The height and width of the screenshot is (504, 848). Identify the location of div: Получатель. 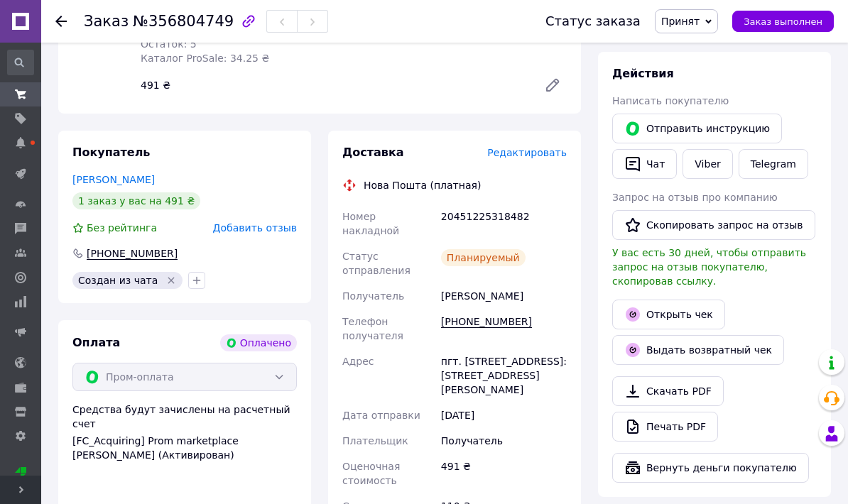
(504, 441).